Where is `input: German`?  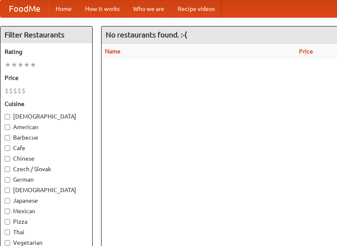 input: German is located at coordinates (7, 180).